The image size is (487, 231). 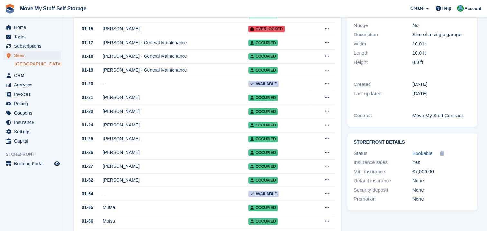 What do you see at coordinates (422, 153) in the screenshot?
I see `a: Bookable` at bounding box center [422, 153].